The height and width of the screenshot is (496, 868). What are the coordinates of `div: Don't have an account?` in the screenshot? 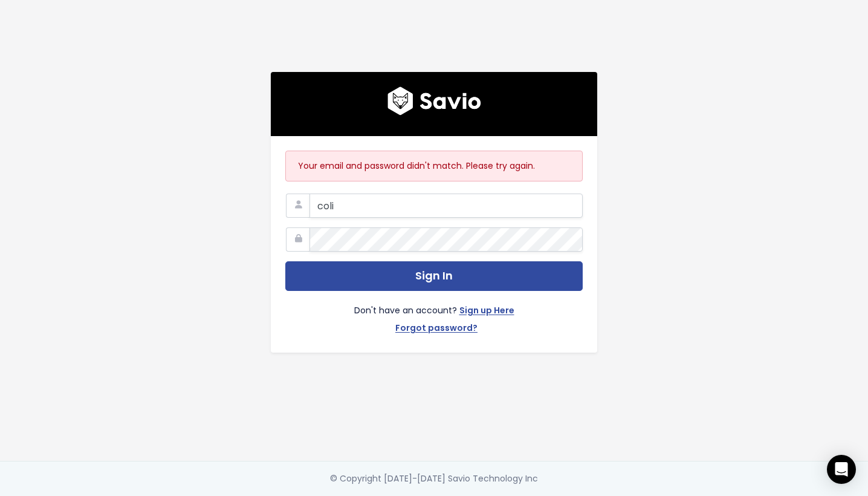 It's located at (434, 314).